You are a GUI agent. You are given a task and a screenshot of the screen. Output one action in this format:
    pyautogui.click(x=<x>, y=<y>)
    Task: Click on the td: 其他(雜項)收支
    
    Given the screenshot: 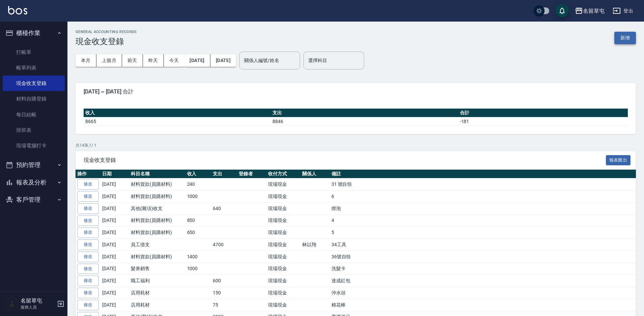 What is the action you would take?
    pyautogui.click(x=157, y=208)
    